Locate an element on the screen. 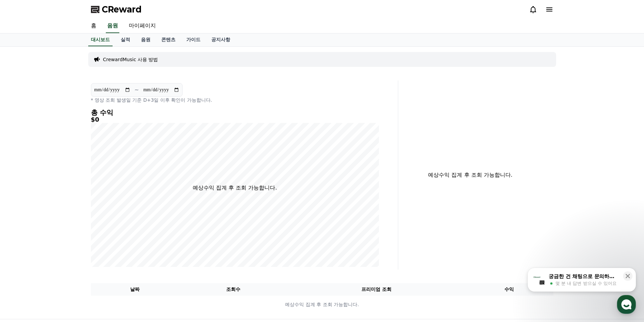  th: 조회수 is located at coordinates (233, 289).